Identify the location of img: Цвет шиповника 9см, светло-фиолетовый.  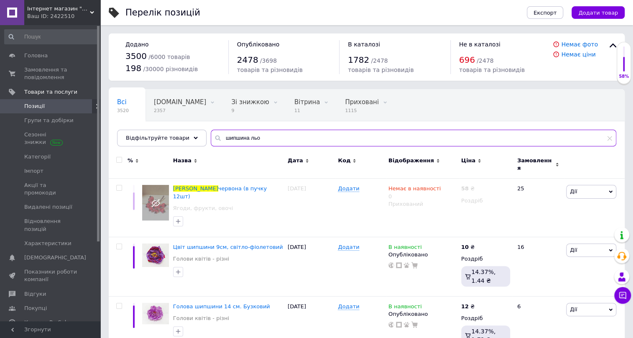
(156, 255).